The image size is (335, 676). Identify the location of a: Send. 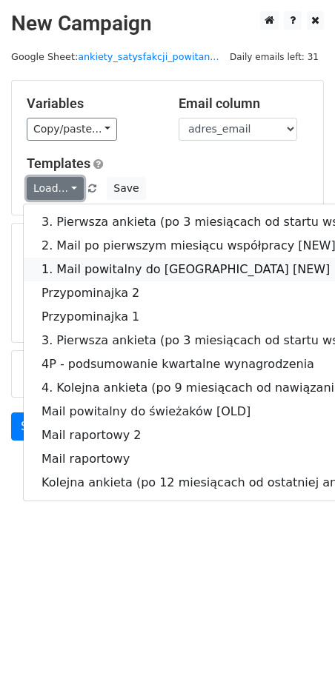
(36, 427).